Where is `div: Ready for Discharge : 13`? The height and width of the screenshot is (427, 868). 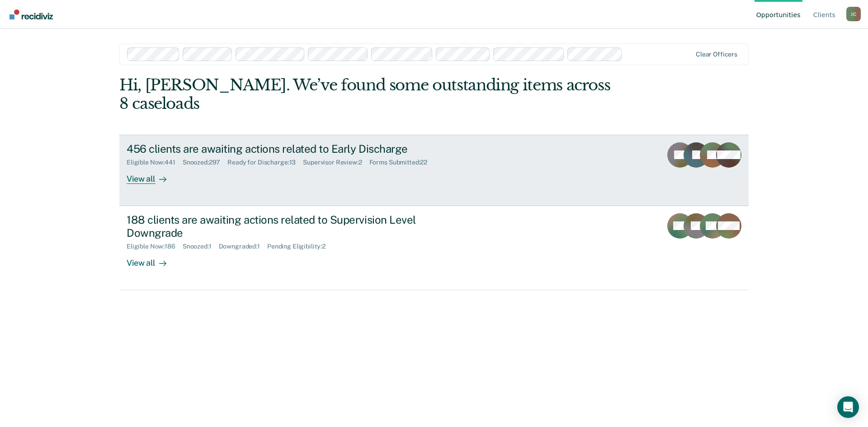
div: Ready for Discharge : 13 is located at coordinates (265, 162).